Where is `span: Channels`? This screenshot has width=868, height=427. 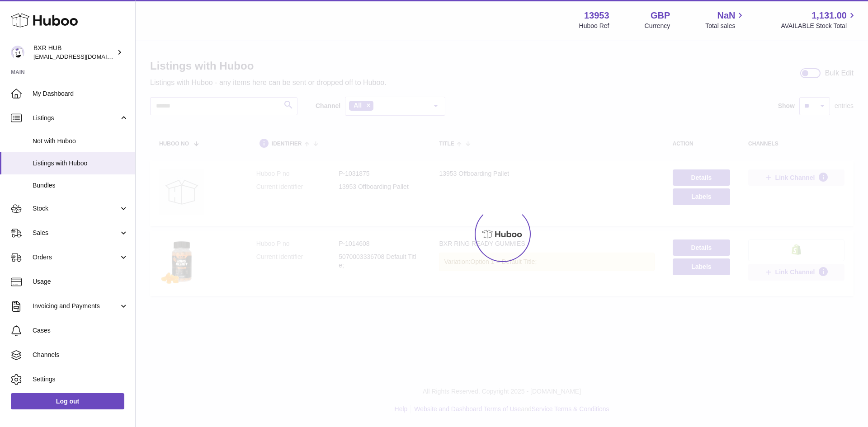 span: Channels is located at coordinates (80, 355).